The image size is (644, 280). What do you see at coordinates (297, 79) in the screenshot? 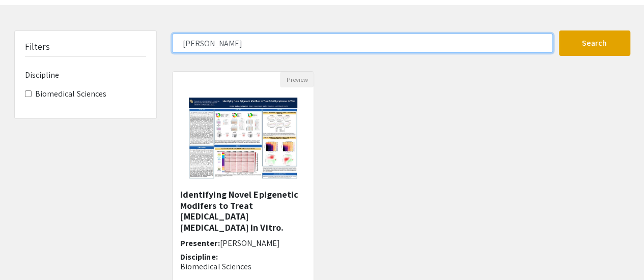
I see `button: Preview` at bounding box center [297, 79].